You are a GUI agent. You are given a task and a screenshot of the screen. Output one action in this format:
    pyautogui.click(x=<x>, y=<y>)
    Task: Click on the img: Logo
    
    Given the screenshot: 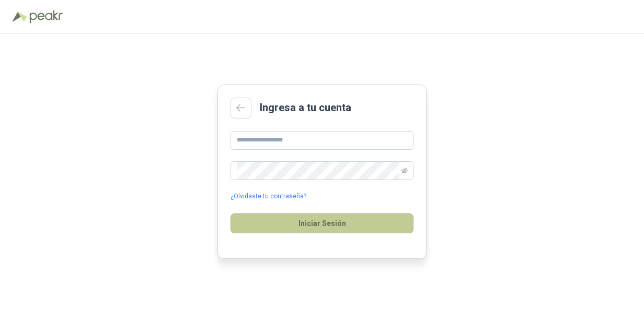 What is the action you would take?
    pyautogui.click(x=20, y=17)
    